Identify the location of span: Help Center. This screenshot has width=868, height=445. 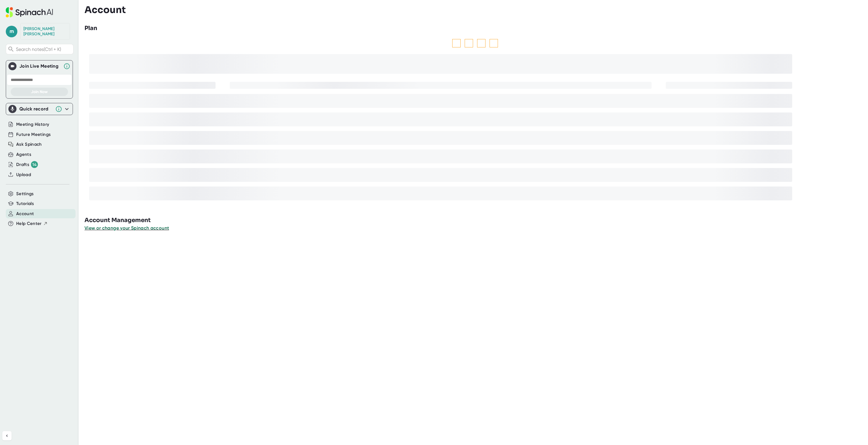
(29, 224).